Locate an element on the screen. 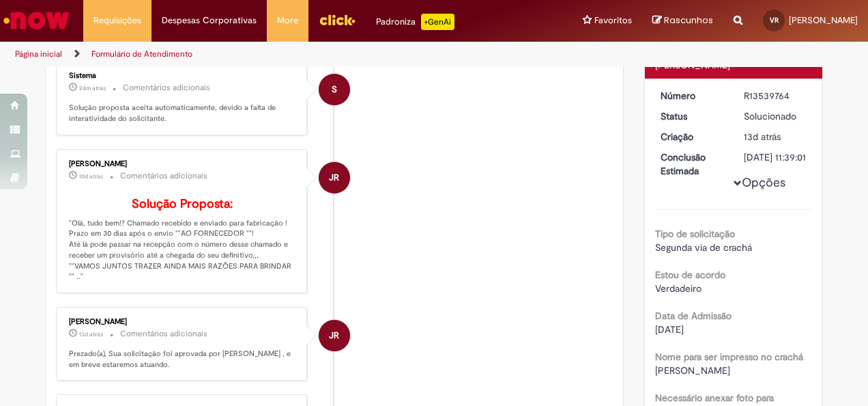  div: System is located at coordinates (335, 90).